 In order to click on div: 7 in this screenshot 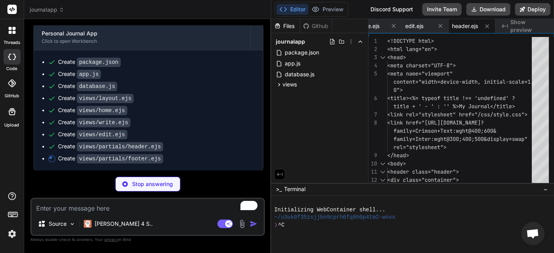, I will do `click(373, 115)`.